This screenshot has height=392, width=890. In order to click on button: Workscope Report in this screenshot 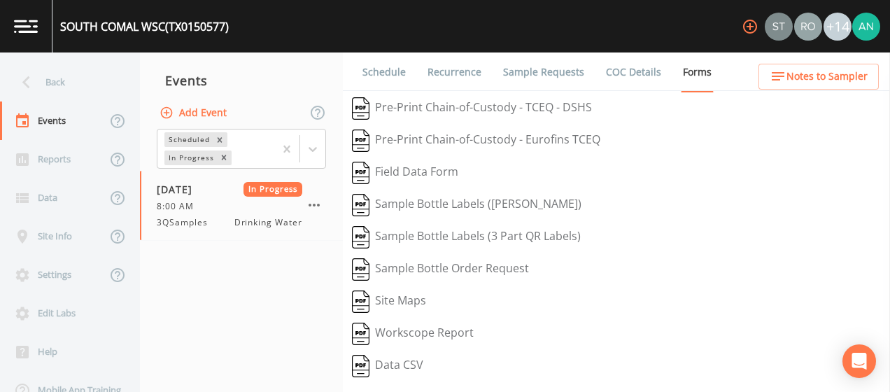, I will do `click(413, 334)`.